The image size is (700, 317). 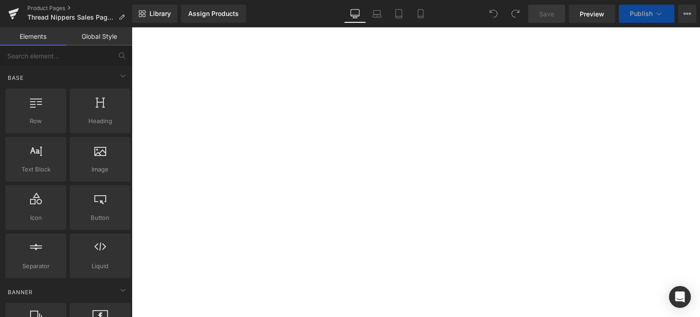 I want to click on button: Publish, so click(x=647, y=14).